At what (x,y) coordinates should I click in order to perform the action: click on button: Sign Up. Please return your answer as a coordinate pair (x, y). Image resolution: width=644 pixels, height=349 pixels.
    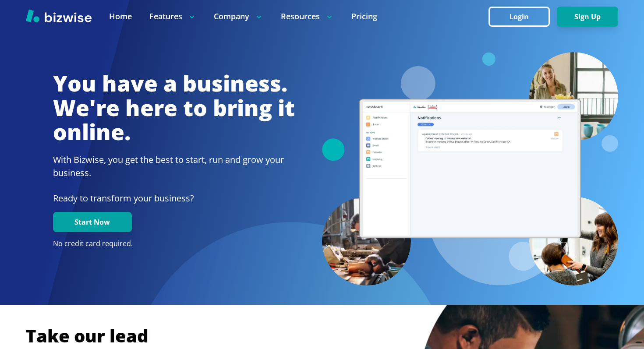
    Looking at the image, I should click on (587, 16).